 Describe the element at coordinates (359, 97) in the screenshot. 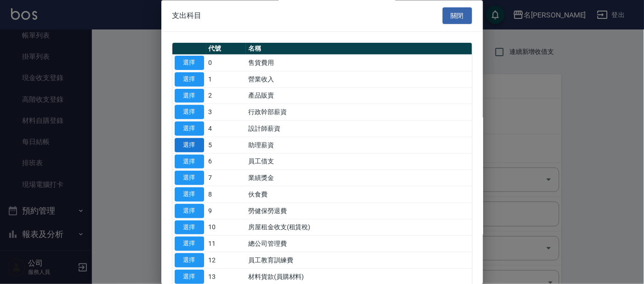

I see `td: 產品販賣` at that location.